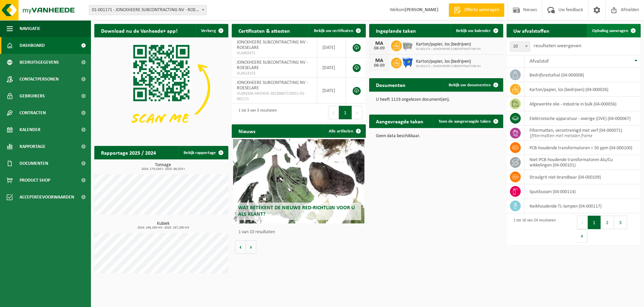 The width and height of the screenshot is (644, 307). Describe the element at coordinates (582, 147) in the screenshot. I see `td: PCB-houdende transformatoren > 50 ppm (04-000100)` at that location.